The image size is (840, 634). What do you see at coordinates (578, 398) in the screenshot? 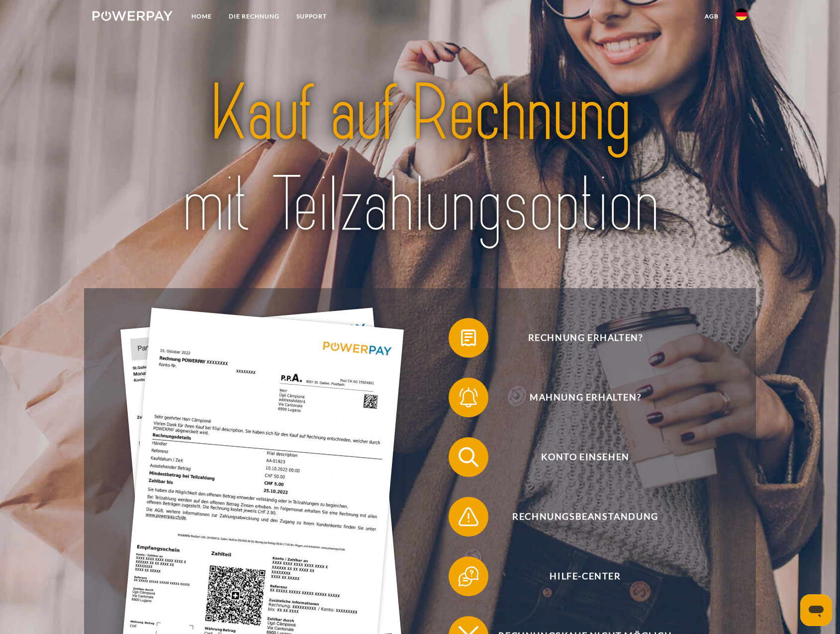
I see `a: Mahnung erhalten?` at bounding box center [578, 398].